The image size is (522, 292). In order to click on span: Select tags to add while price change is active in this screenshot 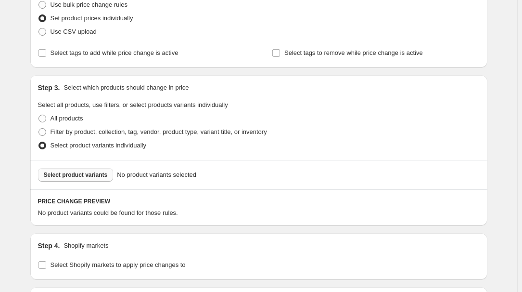, I will do `click(115, 52)`.